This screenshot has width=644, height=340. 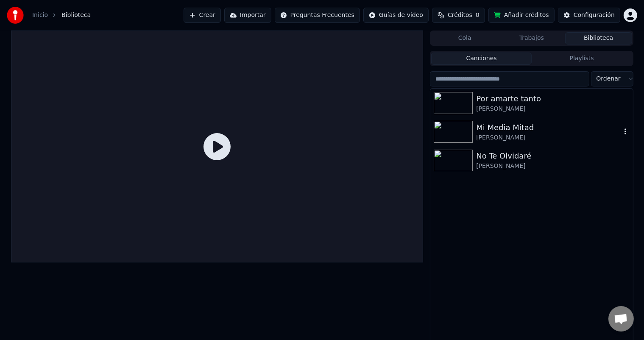 What do you see at coordinates (248, 15) in the screenshot?
I see `button: Importar` at bounding box center [248, 15].